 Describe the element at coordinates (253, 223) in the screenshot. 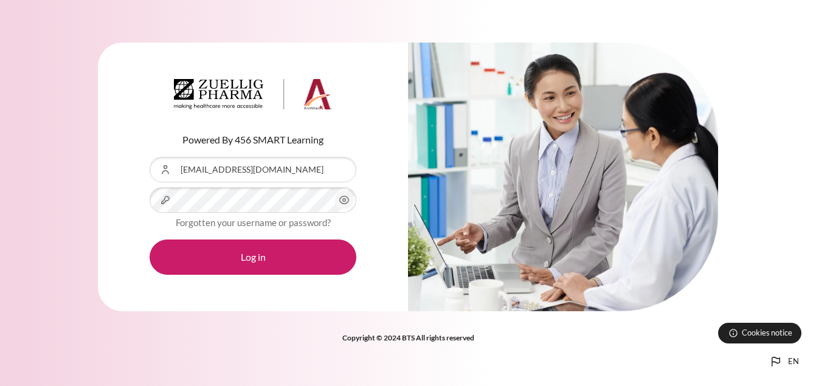

I see `a: Forgotten your username or password?` at that location.